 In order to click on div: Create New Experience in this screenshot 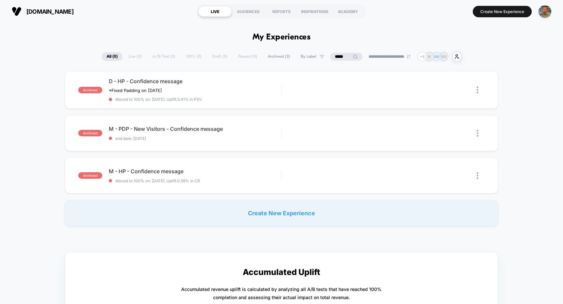, I will do `click(282, 213)`.